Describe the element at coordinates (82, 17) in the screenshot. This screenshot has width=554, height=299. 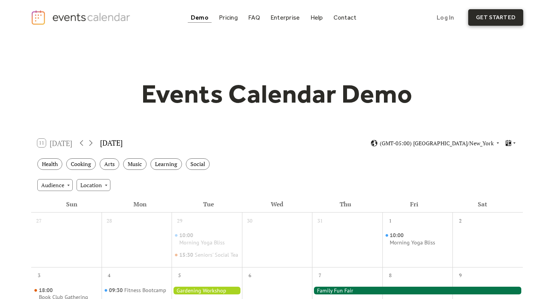
I see `a: home` at that location.